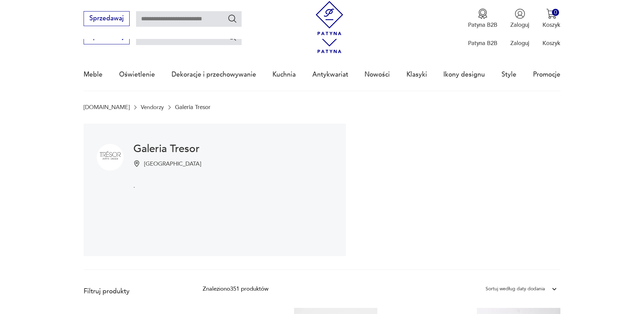  What do you see at coordinates (214, 75) in the screenshot?
I see `a: Dekoracje i przechowywanie` at bounding box center [214, 75].